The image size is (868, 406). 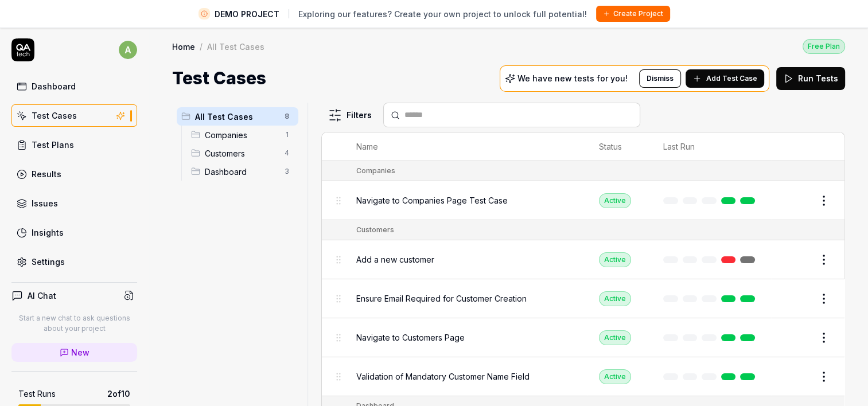 What do you see at coordinates (128, 50) in the screenshot?
I see `button: a` at bounding box center [128, 50].